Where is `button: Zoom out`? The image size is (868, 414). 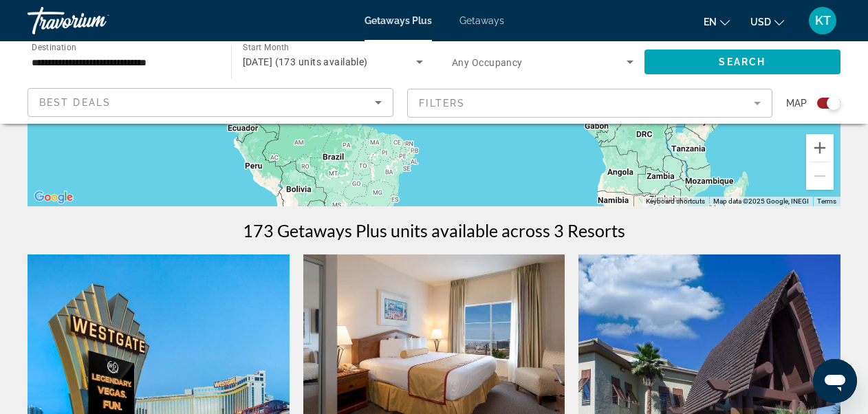 button: Zoom out is located at coordinates (820, 176).